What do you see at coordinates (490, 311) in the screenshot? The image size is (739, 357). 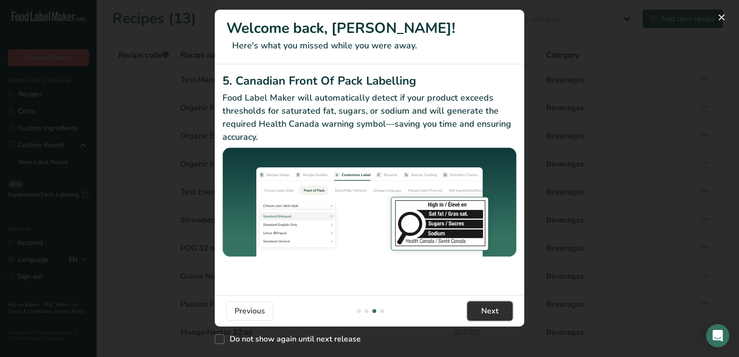 I see `button: Next` at bounding box center [490, 311].